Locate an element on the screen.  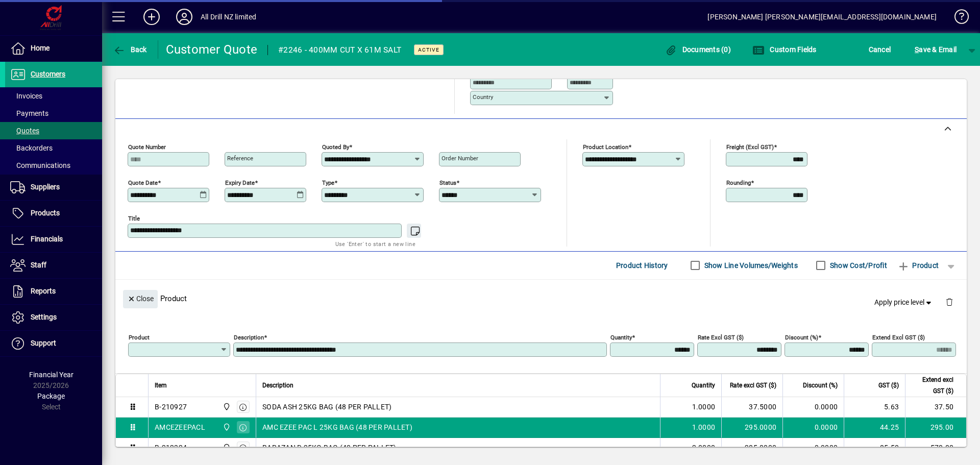
mat-label: Extend excl GST ($) is located at coordinates (899, 337).